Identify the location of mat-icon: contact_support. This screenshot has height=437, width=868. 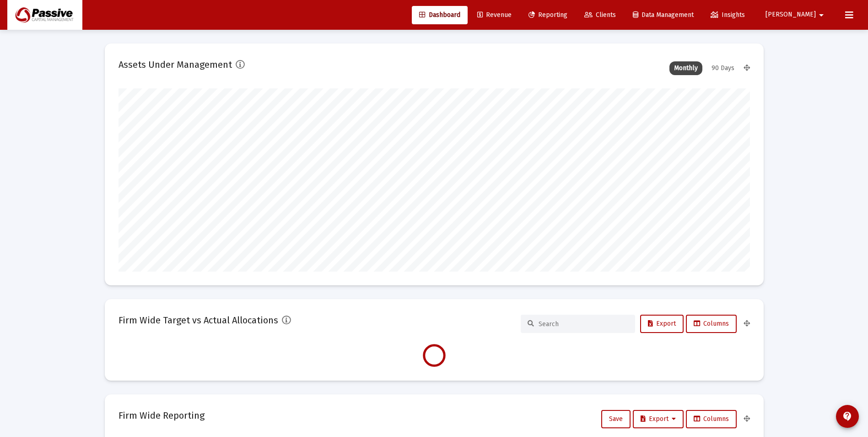
(847, 416).